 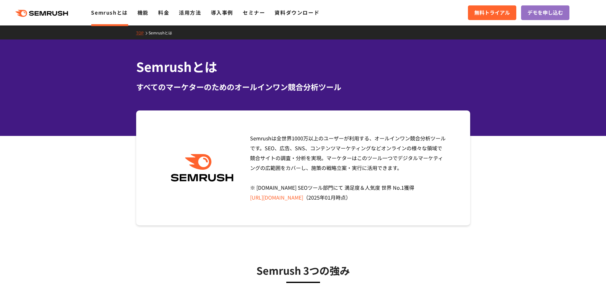 What do you see at coordinates (143, 12) in the screenshot?
I see `a: 機能` at bounding box center [143, 12].